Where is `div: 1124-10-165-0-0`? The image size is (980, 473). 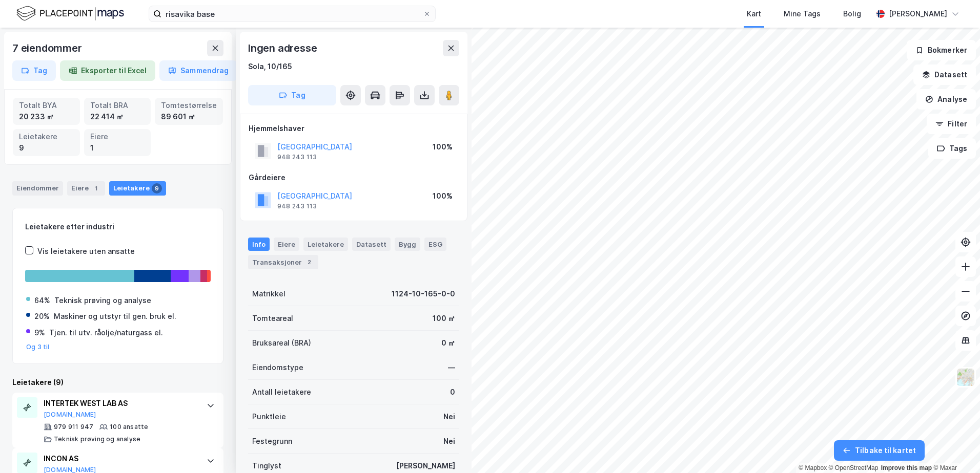
div: 1124-10-165-0-0 is located at coordinates (424, 294).